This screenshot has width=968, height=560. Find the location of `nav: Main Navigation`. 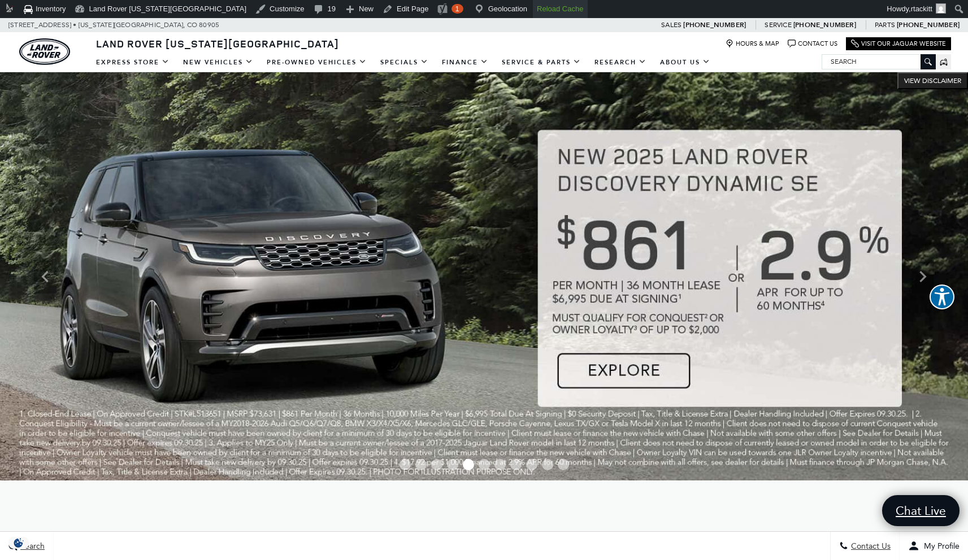

nav: Main Navigation is located at coordinates (403, 62).